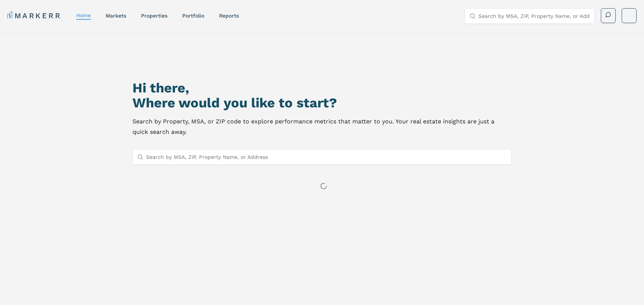  What do you see at coordinates (154, 16) in the screenshot?
I see `a: properties` at bounding box center [154, 16].